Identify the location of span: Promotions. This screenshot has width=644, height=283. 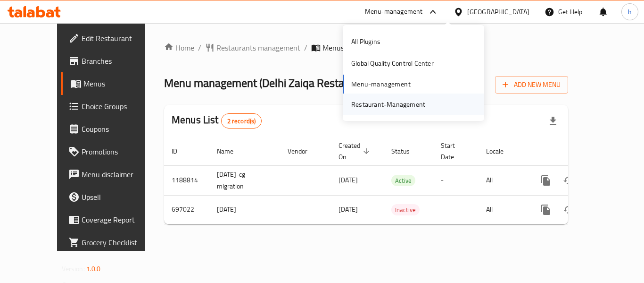
(119, 151).